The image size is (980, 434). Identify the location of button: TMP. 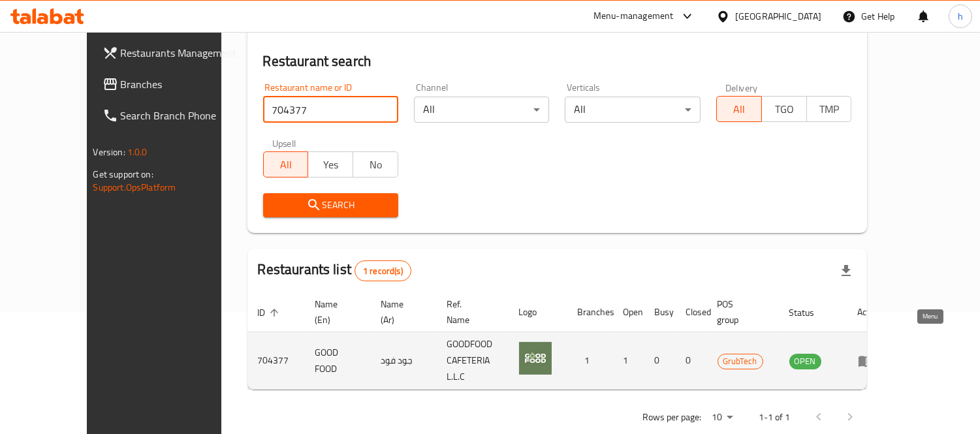
(829, 109).